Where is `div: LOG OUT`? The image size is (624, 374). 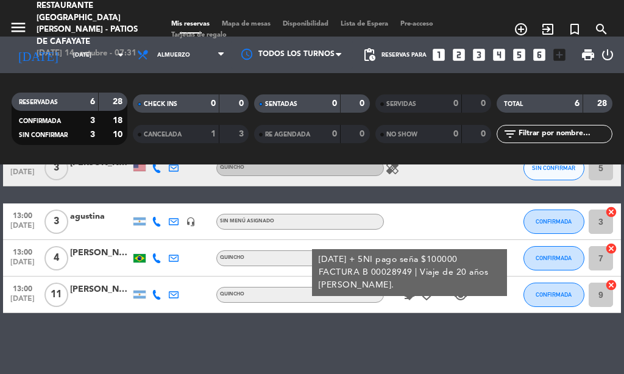
div: LOG OUT is located at coordinates (607, 55).